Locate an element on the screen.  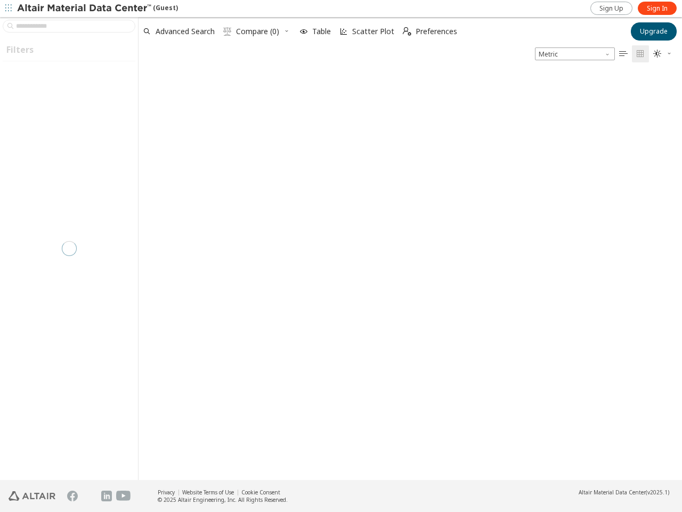
span: Preferences is located at coordinates (437, 31).